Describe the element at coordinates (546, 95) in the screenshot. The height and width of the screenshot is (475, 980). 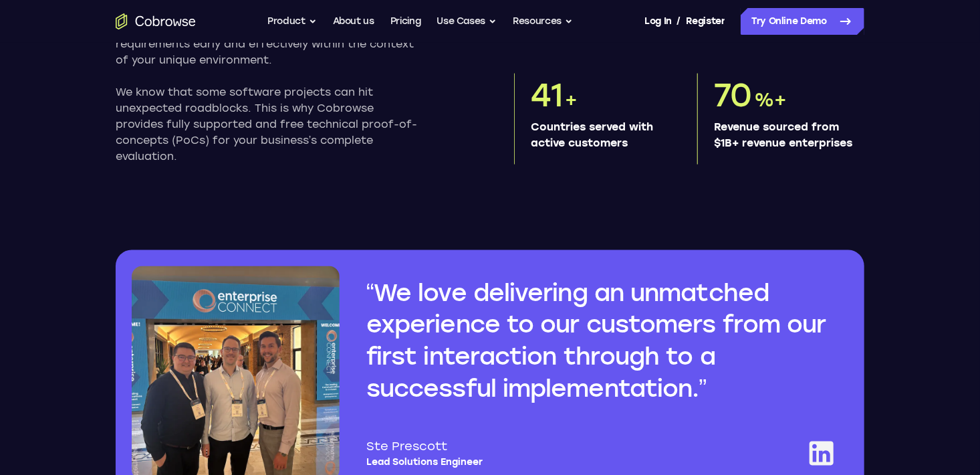
I see `span: 41` at that location.